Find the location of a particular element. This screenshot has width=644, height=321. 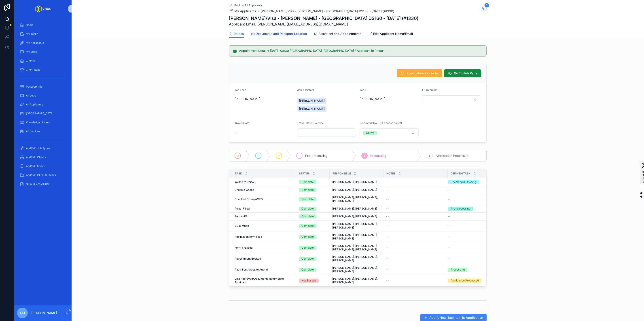

a: Back to All Applicants is located at coordinates (245, 5).